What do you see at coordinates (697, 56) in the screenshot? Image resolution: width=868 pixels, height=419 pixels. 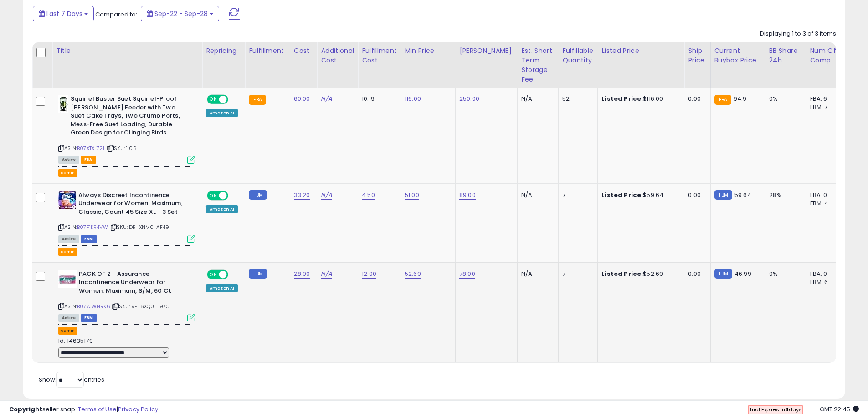 I see `div: Ship Price` at bounding box center [697, 56].